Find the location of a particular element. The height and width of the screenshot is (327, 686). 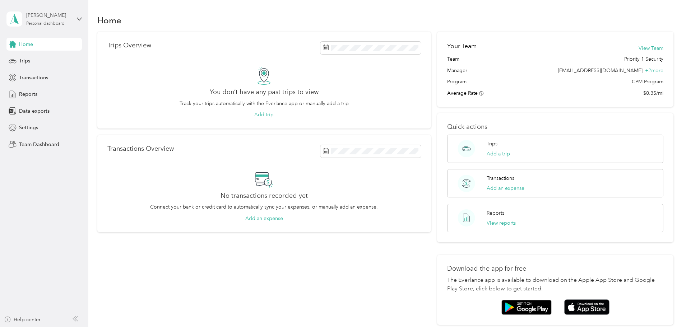

span: Settings is located at coordinates (28, 127).